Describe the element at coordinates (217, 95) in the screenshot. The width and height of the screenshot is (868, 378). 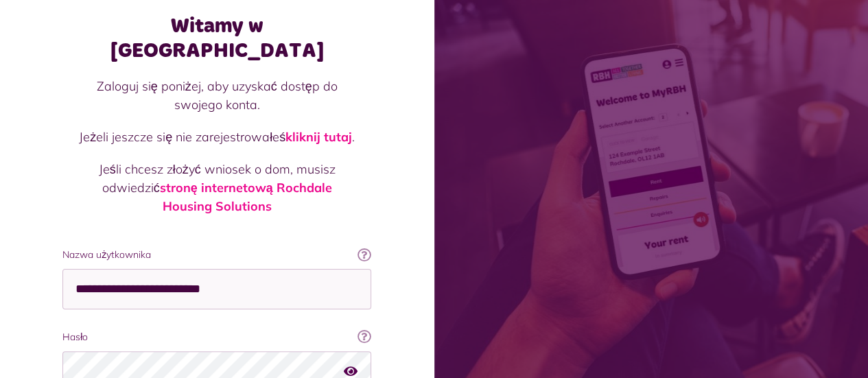
I see `font: Zaloguj się poniżej, aby uzyskać dostęp do swojego konta.` at that location.